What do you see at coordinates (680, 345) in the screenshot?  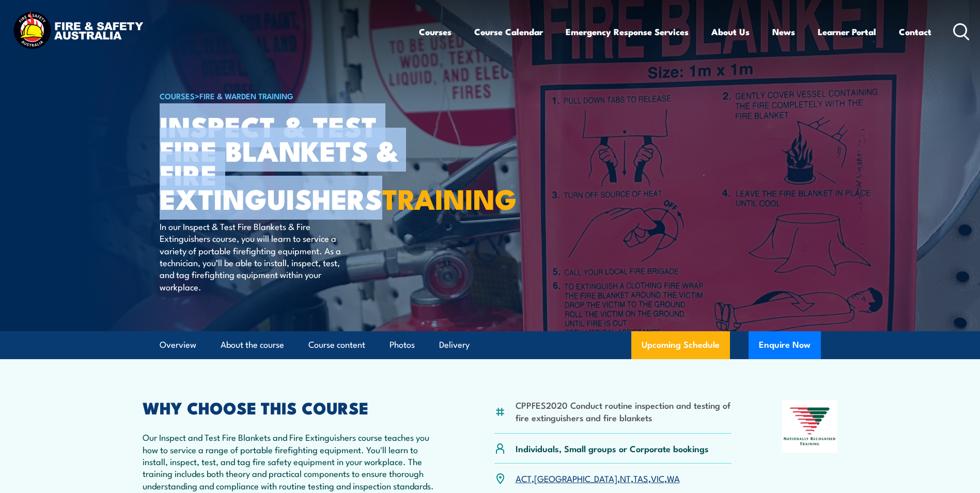 I see `a: Upcoming Schedule` at bounding box center [680, 345].